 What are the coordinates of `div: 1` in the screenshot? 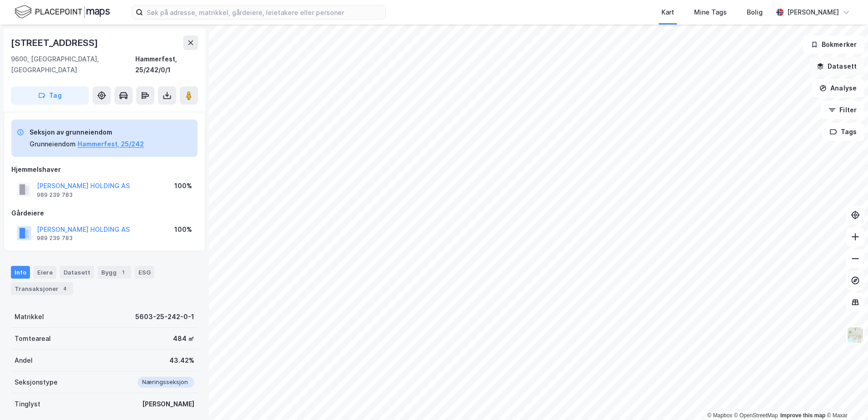 It's located at (123, 272).